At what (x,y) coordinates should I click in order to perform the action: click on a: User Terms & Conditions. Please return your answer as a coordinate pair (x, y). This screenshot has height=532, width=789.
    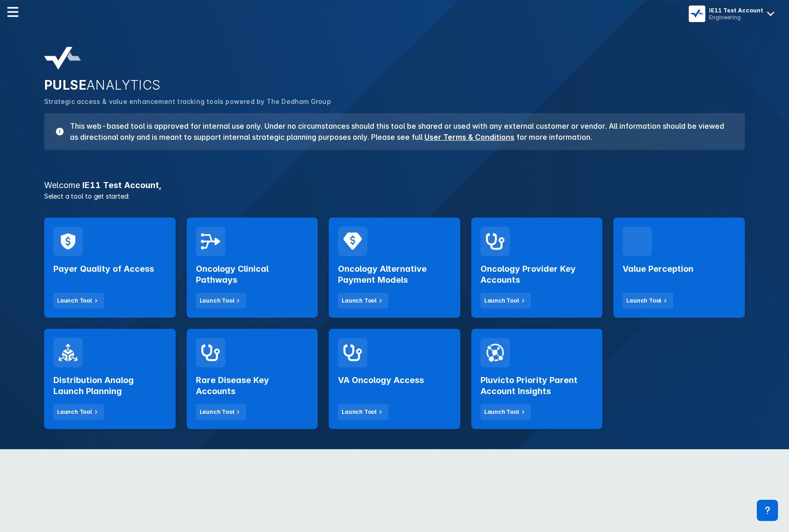
    Looking at the image, I should click on (469, 137).